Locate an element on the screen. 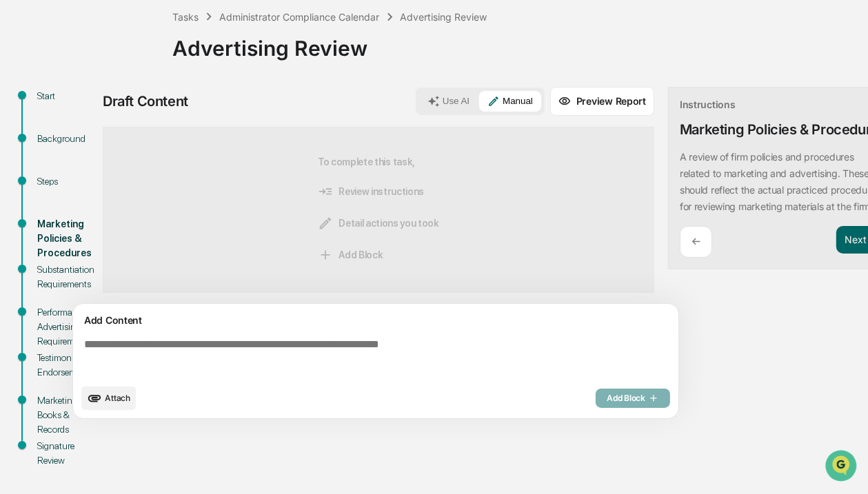 The image size is (868, 494). span: Review instructions is located at coordinates (371, 191).